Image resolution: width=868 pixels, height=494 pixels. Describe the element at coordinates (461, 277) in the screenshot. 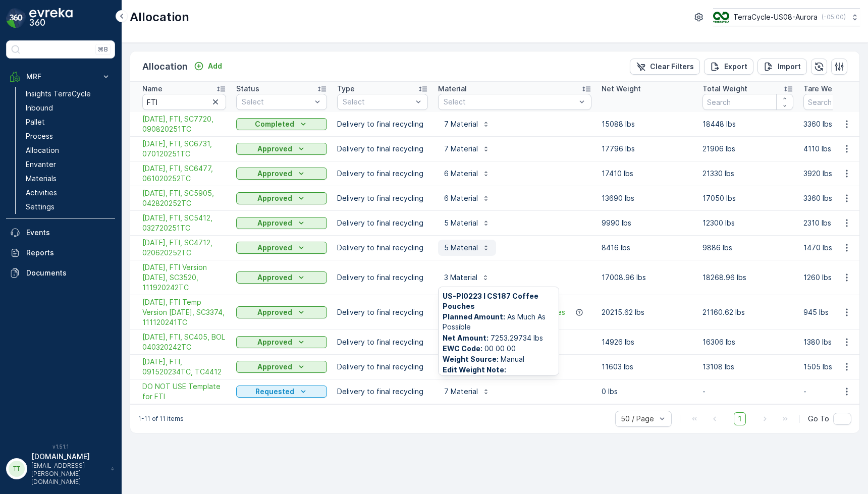

I see `p: 3 Material` at that location.